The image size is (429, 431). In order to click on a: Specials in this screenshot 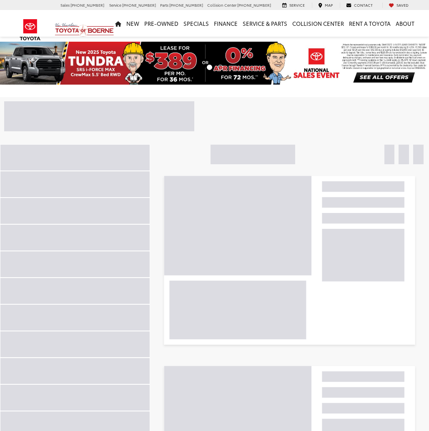, I will do `click(196, 23)`.